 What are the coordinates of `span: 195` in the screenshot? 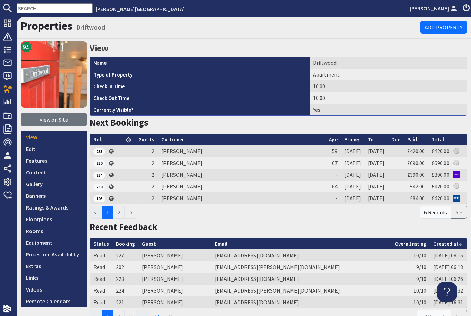 It's located at (99, 199).